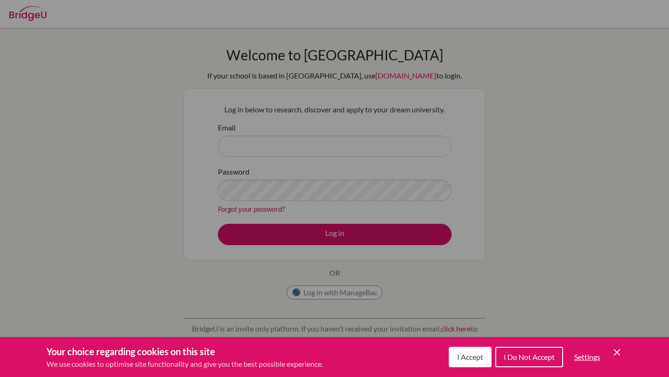  Describe the element at coordinates (470, 357) in the screenshot. I see `button: I Accept` at that location.